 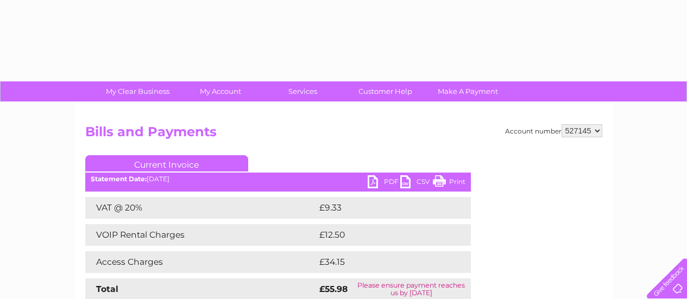 I want to click on div: Account number, so click(x=553, y=131).